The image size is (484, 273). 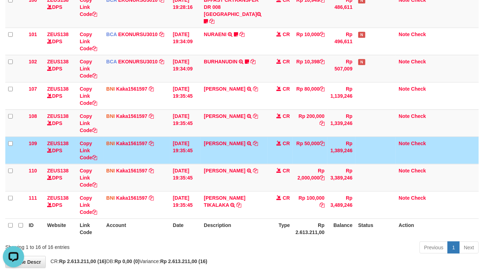 What do you see at coordinates (341, 205) in the screenshot?
I see `td: Rp 3,489,246` at bounding box center [341, 205].